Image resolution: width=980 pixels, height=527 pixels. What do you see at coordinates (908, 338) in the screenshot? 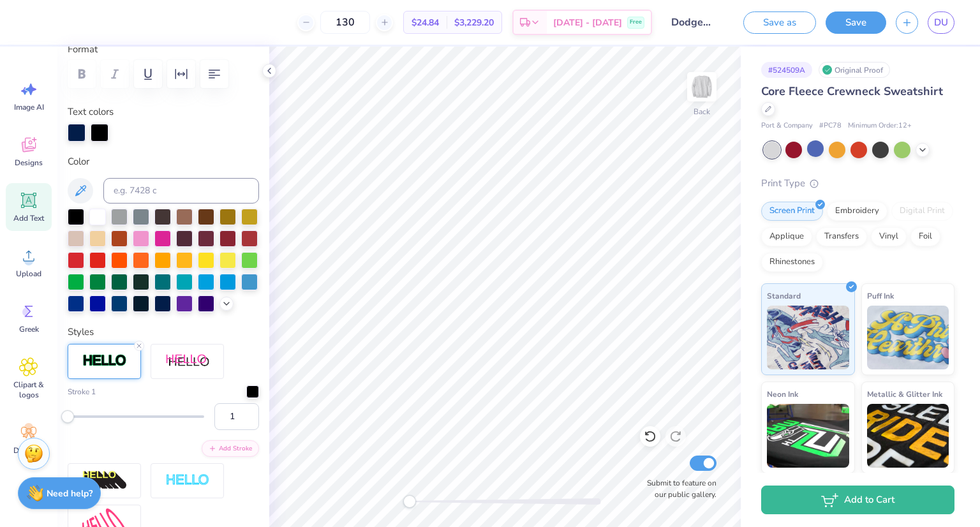
I see `img: Puff Ink` at bounding box center [908, 338].